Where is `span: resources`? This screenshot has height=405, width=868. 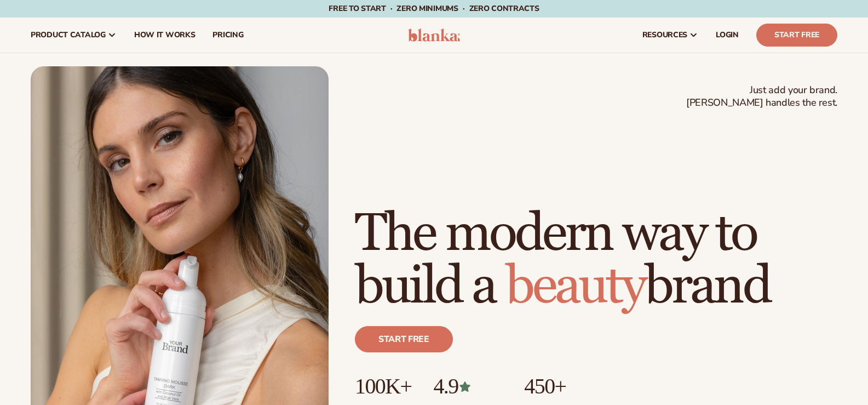
span: resources is located at coordinates (665, 35).